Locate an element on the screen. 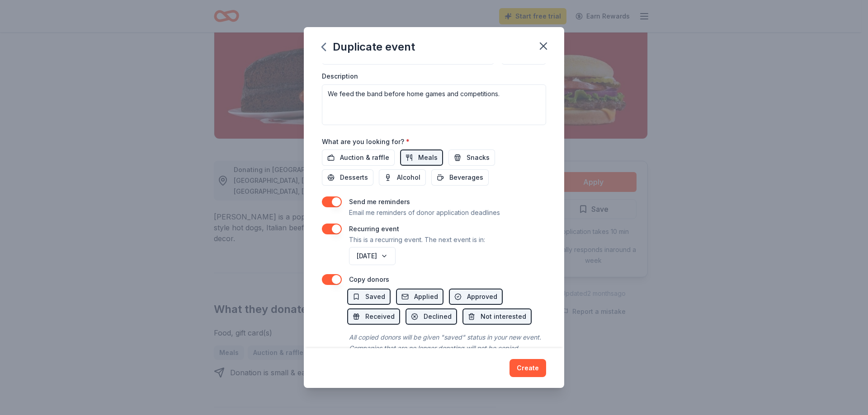 Image resolution: width=868 pixels, height=415 pixels. span: Received is located at coordinates (380, 317).